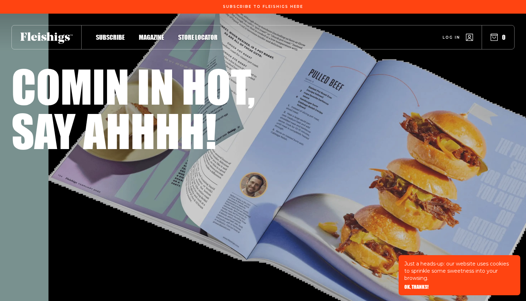 The image size is (526, 301). Describe the element at coordinates (151, 37) in the screenshot. I see `a: Magazine` at that location.